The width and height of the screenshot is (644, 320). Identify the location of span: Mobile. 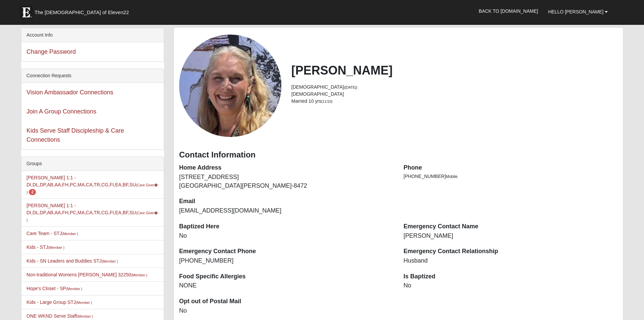
(451, 177).